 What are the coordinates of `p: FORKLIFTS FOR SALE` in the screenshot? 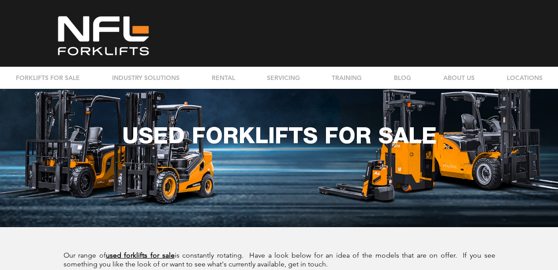 It's located at (48, 78).